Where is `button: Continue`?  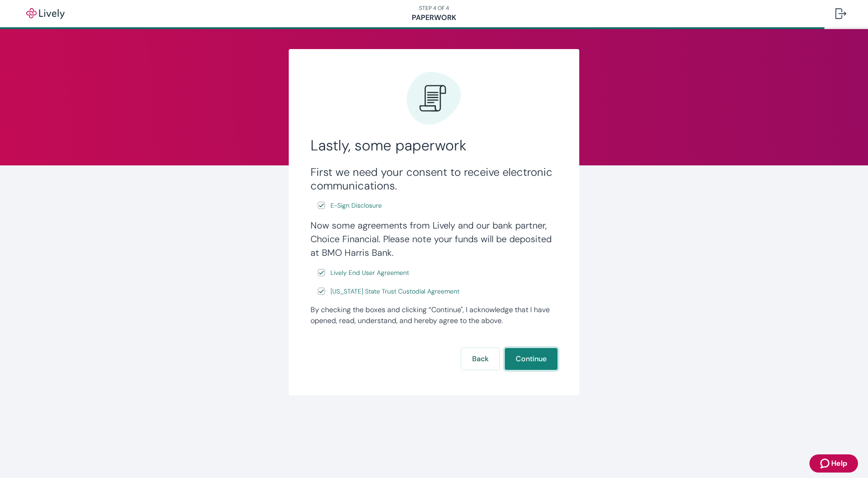
button: Continue is located at coordinates (532, 359).